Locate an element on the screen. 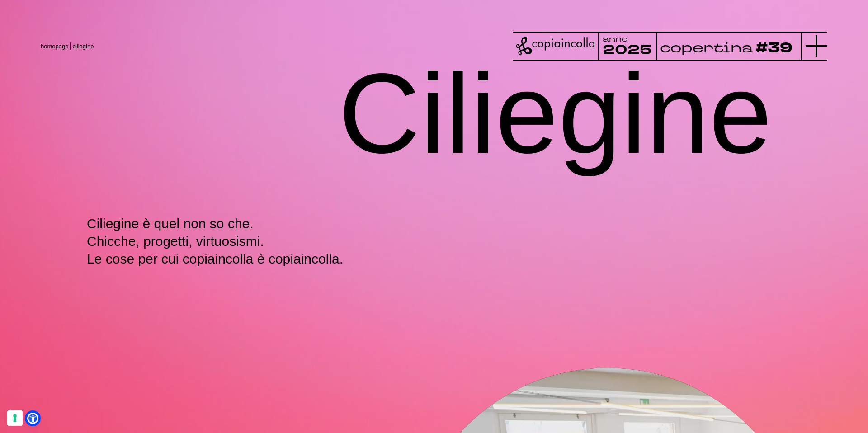  p: Ciliegine è quel non so che. Chicche, progetti, virtuosismi. Le cose per cui copiaincolla è copia... is located at coordinates (226, 241).